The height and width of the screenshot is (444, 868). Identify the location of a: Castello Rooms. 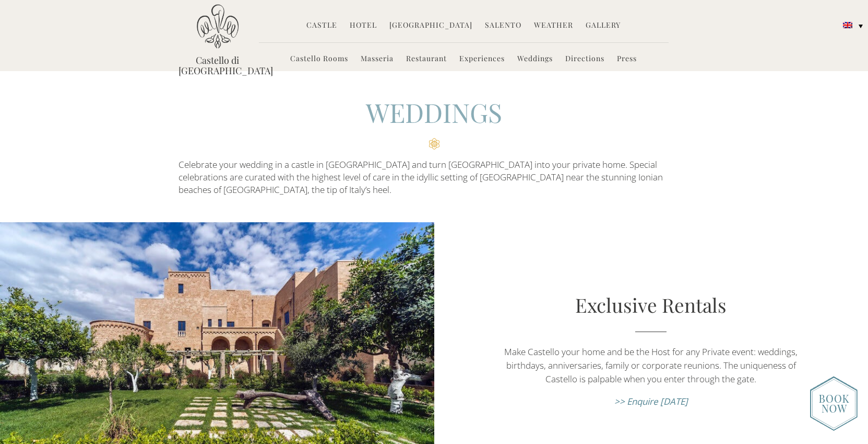
(319, 59).